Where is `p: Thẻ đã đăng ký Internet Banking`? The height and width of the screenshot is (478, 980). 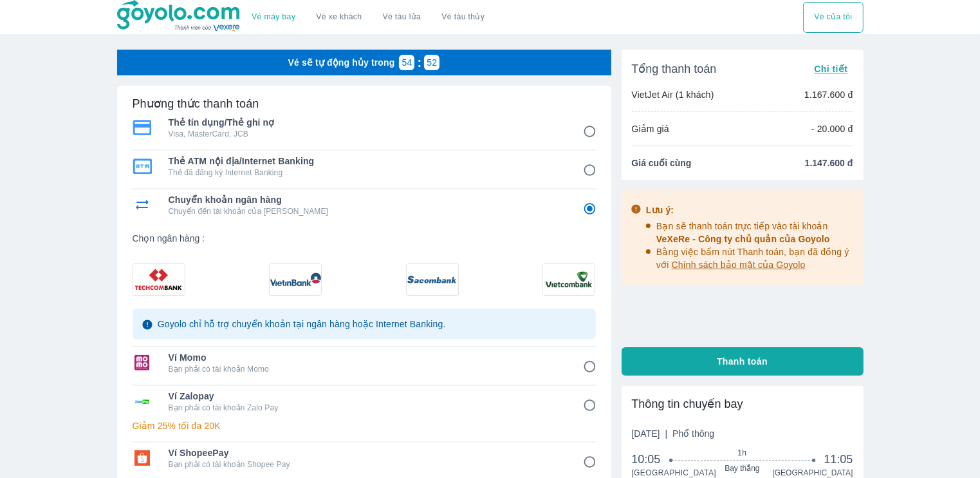 p: Thẻ đã đăng ký Internet Banking is located at coordinates (366, 172).